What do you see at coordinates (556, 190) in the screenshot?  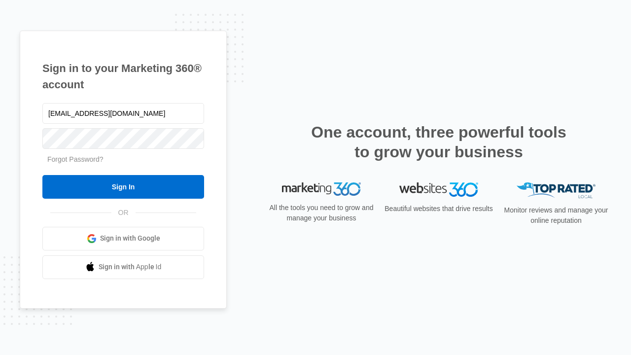 I see `img: Top Rated Local` at bounding box center [556, 190].